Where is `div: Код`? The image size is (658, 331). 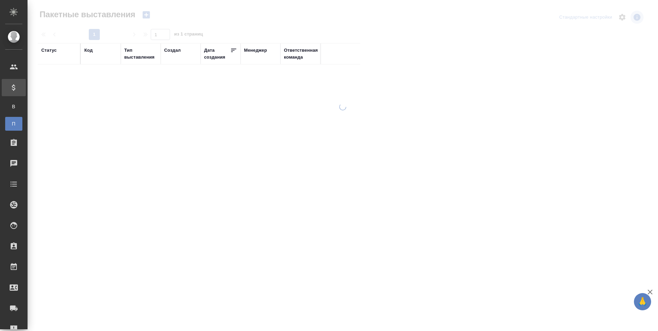
div: Код is located at coordinates (88, 50).